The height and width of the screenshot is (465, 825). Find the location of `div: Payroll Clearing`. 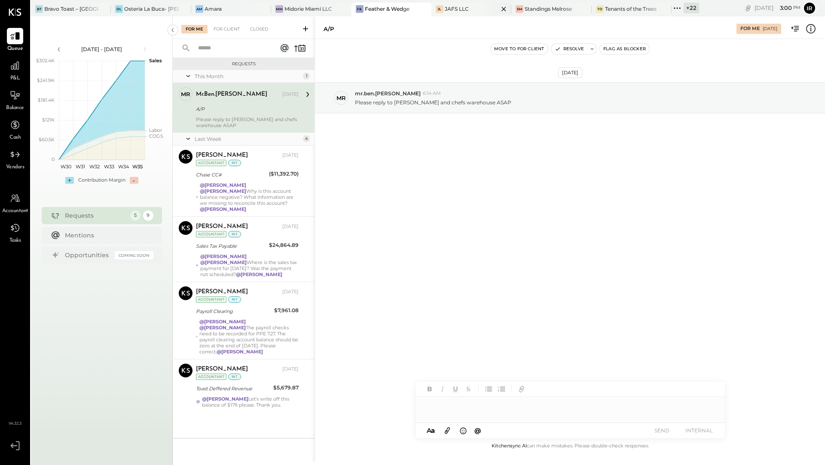

div: Payroll Clearing is located at coordinates (234, 312).